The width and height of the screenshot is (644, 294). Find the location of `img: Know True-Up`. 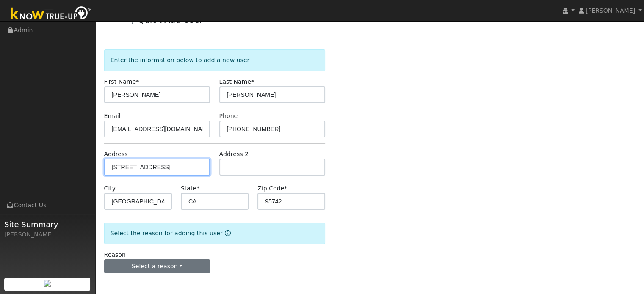

img: Know True-Up is located at coordinates (51, 14).